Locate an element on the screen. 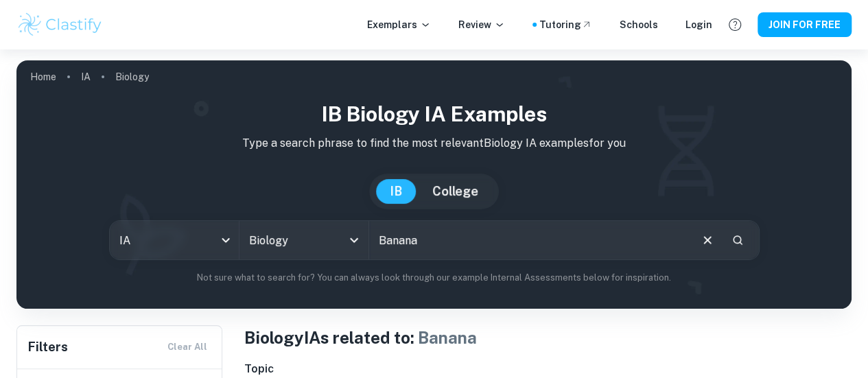 Image resolution: width=868 pixels, height=378 pixels. input: E.g. photosynthesis, coffee and protein, HDI and diabetes... is located at coordinates (529, 240).